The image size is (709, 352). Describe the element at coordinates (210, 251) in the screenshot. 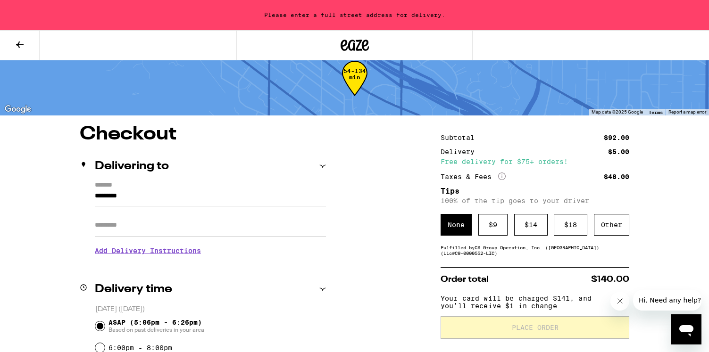

I see `h3: Add Delivery Instructions` at that location.